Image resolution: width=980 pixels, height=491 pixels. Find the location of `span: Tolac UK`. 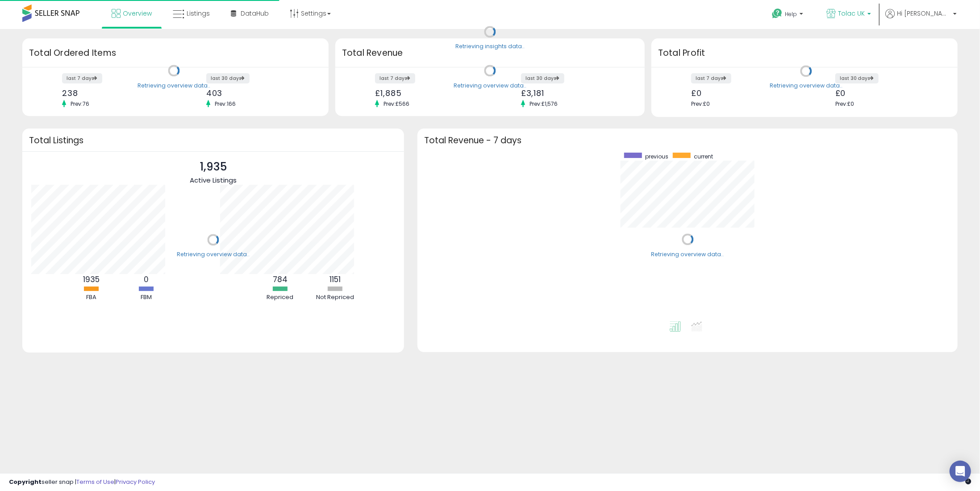

span: Tolac UK is located at coordinates (851, 14).